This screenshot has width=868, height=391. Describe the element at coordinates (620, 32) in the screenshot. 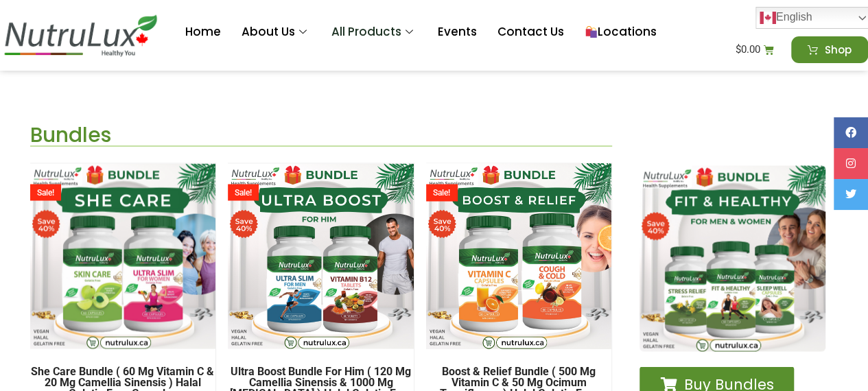

I see `a: Locations` at that location.